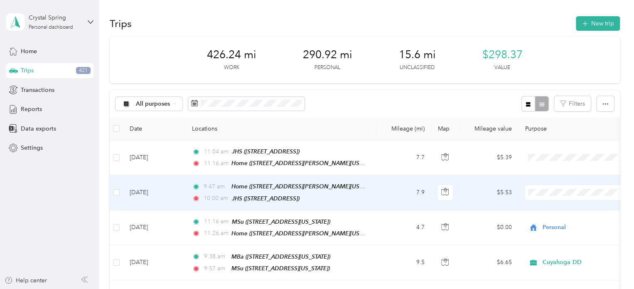 This screenshot has height=289, width=634. I want to click on th: Locations, so click(281, 128).